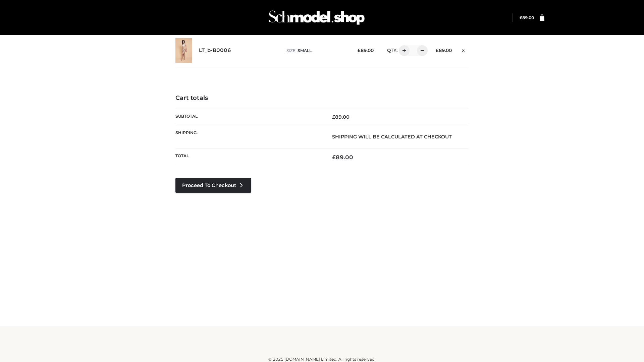 This screenshot has width=644, height=362. What do you see at coordinates (317, 17) in the screenshot?
I see `img: Schmodel Admin 964` at bounding box center [317, 17].